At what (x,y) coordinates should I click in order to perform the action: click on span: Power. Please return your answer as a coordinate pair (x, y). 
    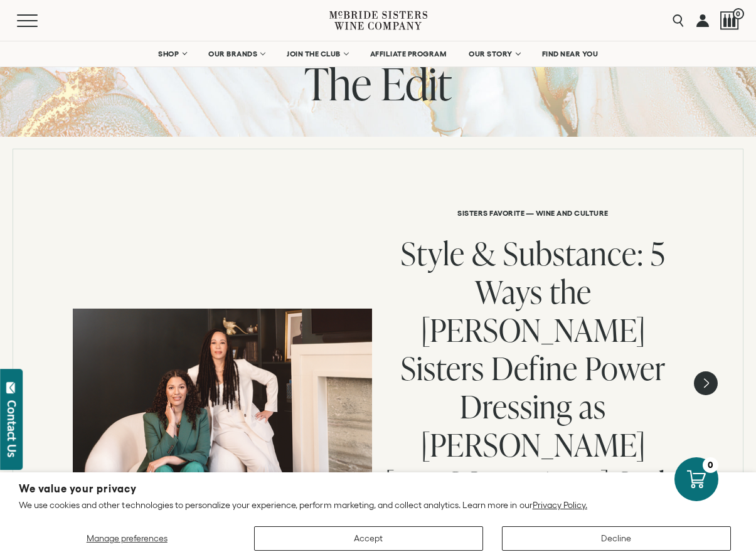
    Looking at the image, I should click on (625, 367).